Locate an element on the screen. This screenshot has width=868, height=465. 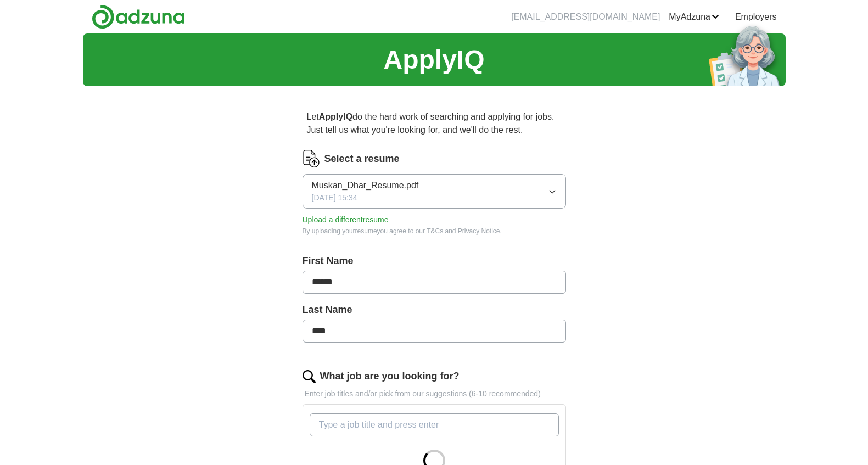
label: Select a resume is located at coordinates (362, 159).